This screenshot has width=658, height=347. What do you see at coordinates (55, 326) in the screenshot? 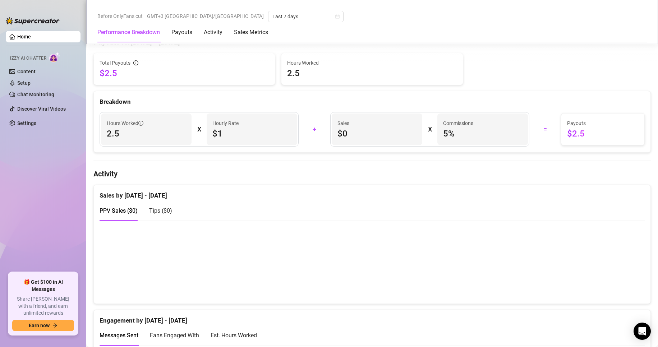
I see `span: arrow-right` at bounding box center [55, 326].